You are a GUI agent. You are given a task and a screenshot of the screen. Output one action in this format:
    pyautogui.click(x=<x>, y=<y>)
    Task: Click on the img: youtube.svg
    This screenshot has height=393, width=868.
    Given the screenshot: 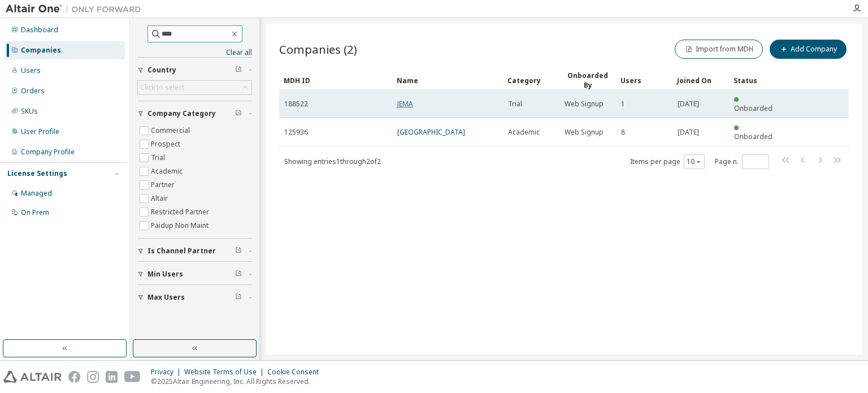 What is the action you would take?
    pyautogui.click(x=132, y=377)
    